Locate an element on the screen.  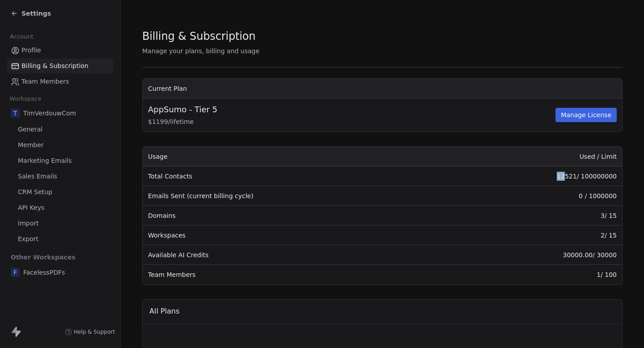
span: Sales Emails is located at coordinates (37, 176).